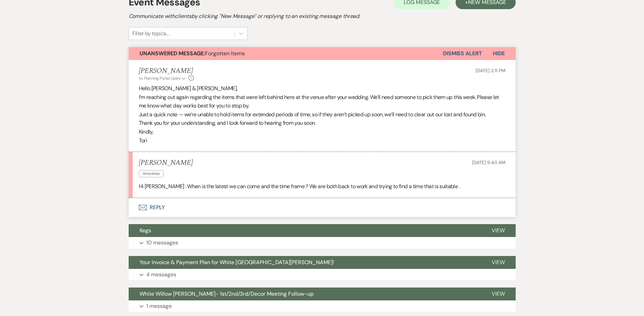  Describe the element at coordinates (322, 275) in the screenshot. I see `button: 4 messages` at that location.